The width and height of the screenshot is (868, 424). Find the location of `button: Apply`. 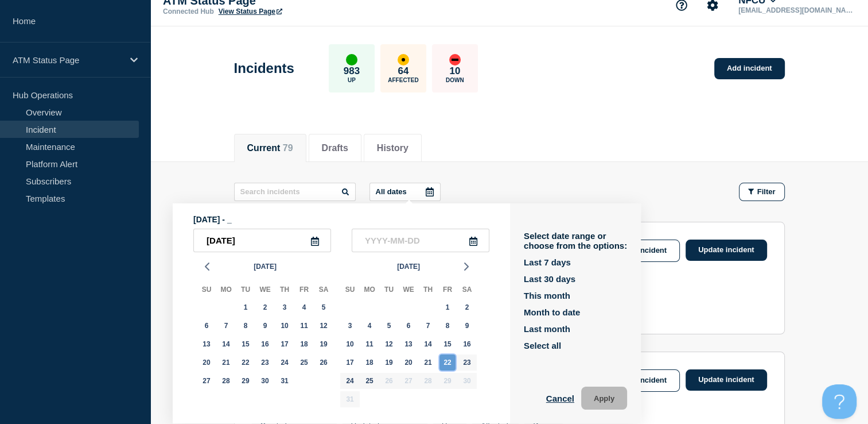

button: Apply is located at coordinates (605, 398).